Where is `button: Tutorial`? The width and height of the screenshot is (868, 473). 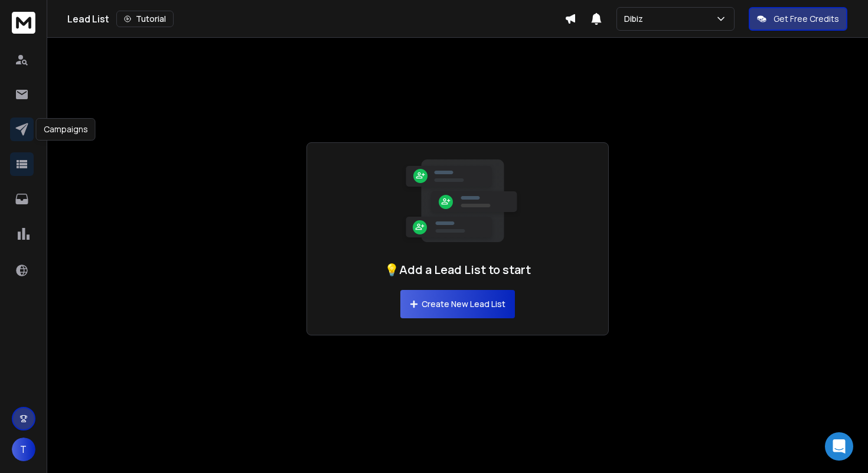
button: Tutorial is located at coordinates (145, 19).